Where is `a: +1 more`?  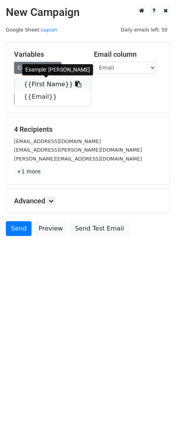
a: +1 more is located at coordinates (28, 172).